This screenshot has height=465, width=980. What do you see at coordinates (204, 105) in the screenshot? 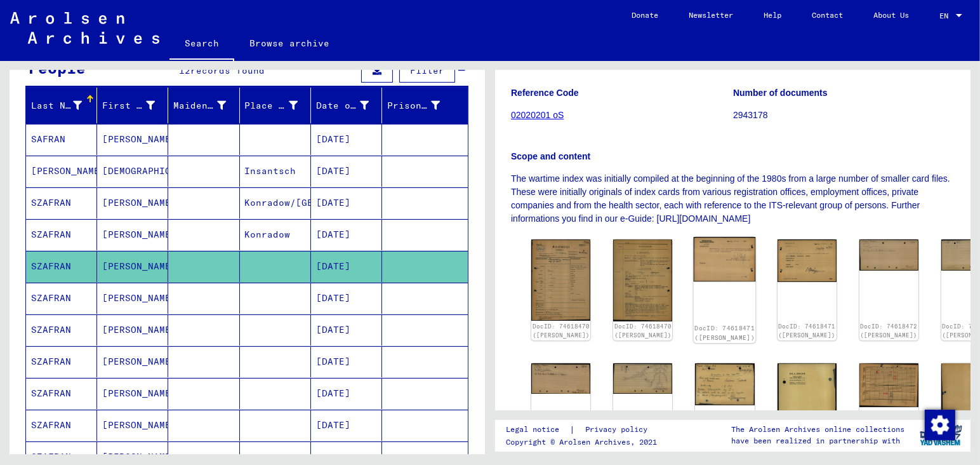
I see `mat-header-cell: Maiden Name` at bounding box center [204, 105].